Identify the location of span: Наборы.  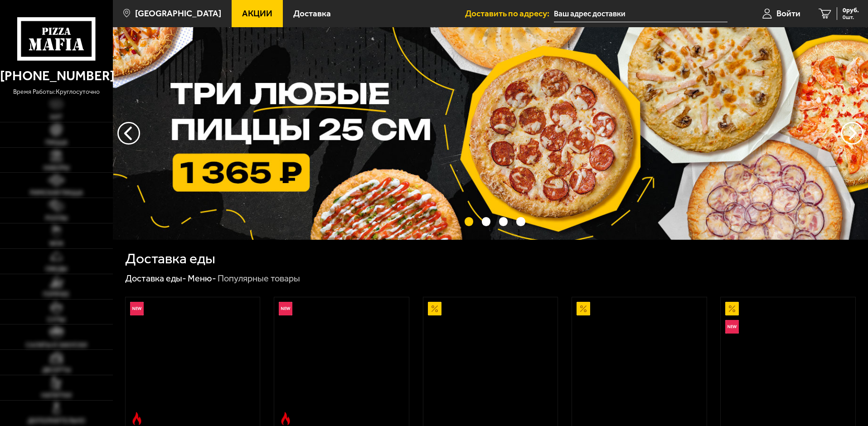
(56, 168).